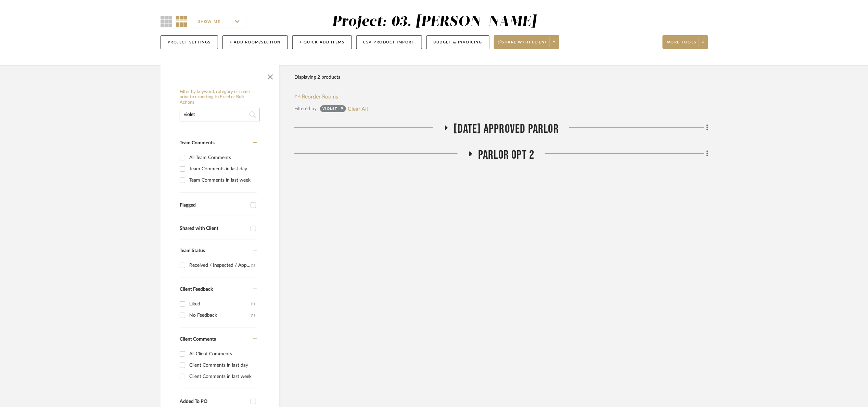 The width and height of the screenshot is (868, 407). Describe the element at coordinates (213, 206) in the screenshot. I see `div: Flagged` at that location.